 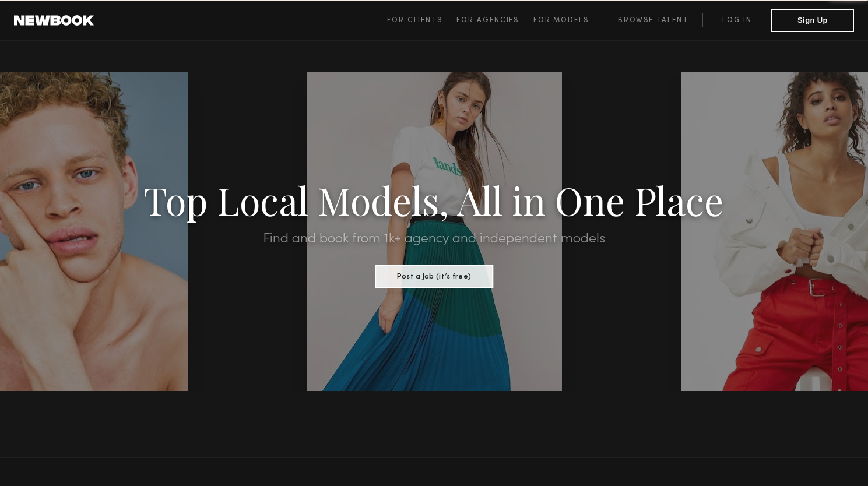 What do you see at coordinates (494, 20) in the screenshot?
I see `a: For Agencies` at bounding box center [494, 20].